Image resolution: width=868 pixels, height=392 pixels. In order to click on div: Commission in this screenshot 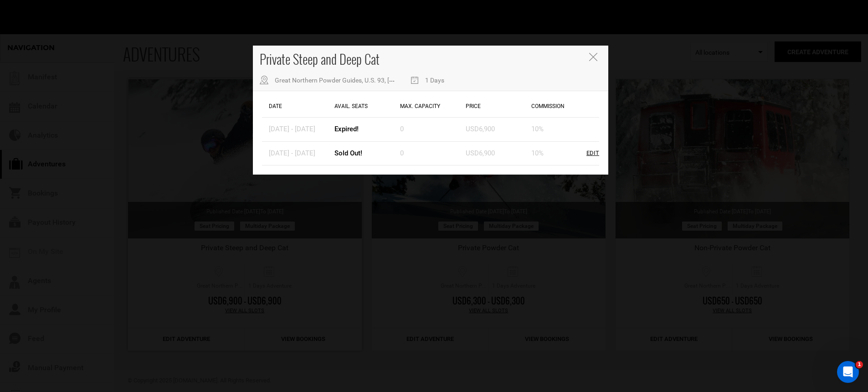, I will do `click(562, 106)`.